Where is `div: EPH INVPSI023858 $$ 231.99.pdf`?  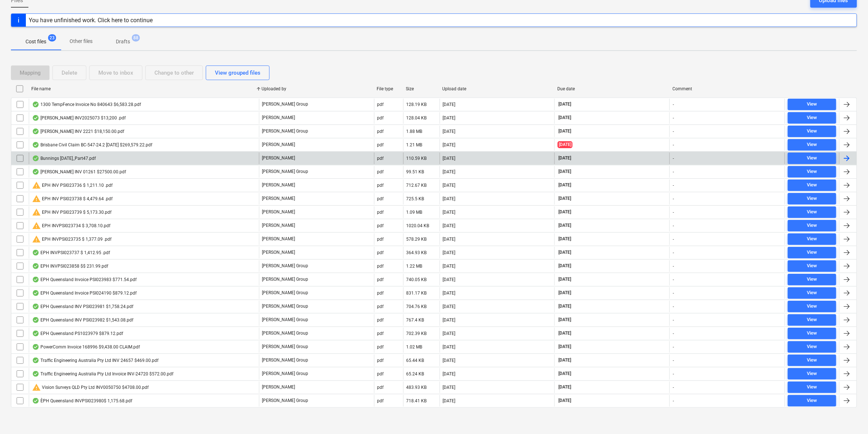 div: EPH INVPSI023858 $$ 231.99.pdf is located at coordinates (70, 266).